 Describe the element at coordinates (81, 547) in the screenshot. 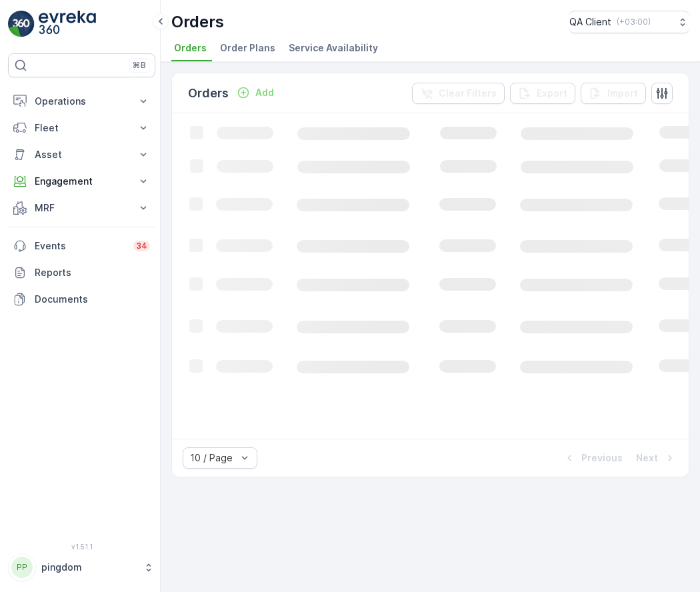

I see `span: v 1.51.1` at that location.